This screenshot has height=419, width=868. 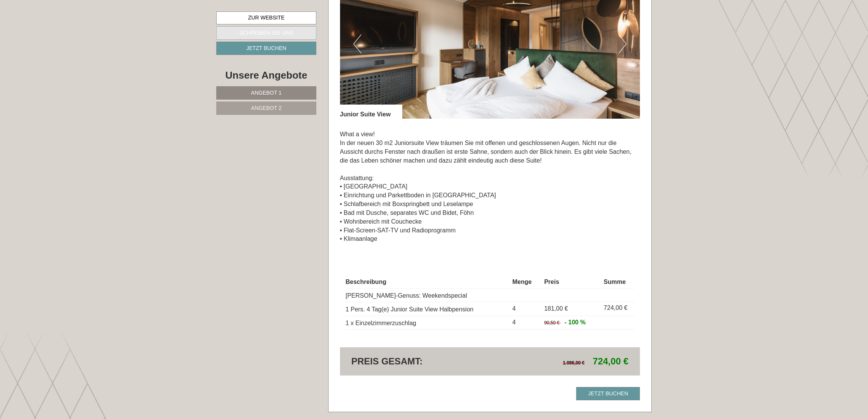 I want to click on a: Schreiben Sie uns, so click(x=266, y=33).